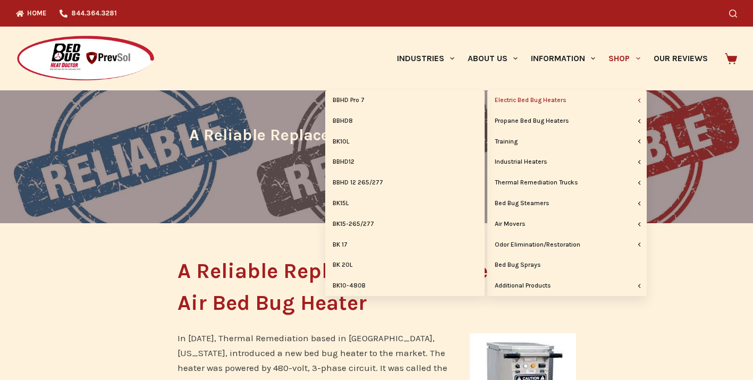 This screenshot has height=380, width=753. What do you see at coordinates (405, 265) in the screenshot?
I see `a: BK 20L` at bounding box center [405, 265].